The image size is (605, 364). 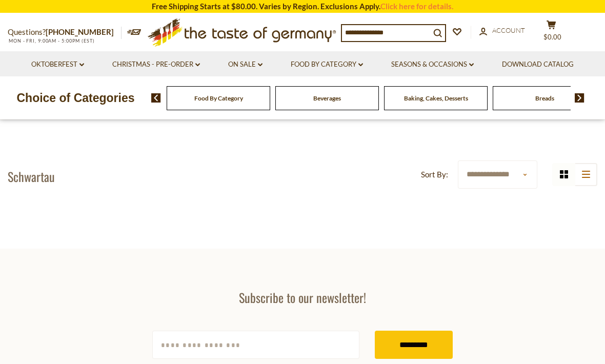 What do you see at coordinates (434, 174) in the screenshot?
I see `label: Sort By:` at bounding box center [434, 174].